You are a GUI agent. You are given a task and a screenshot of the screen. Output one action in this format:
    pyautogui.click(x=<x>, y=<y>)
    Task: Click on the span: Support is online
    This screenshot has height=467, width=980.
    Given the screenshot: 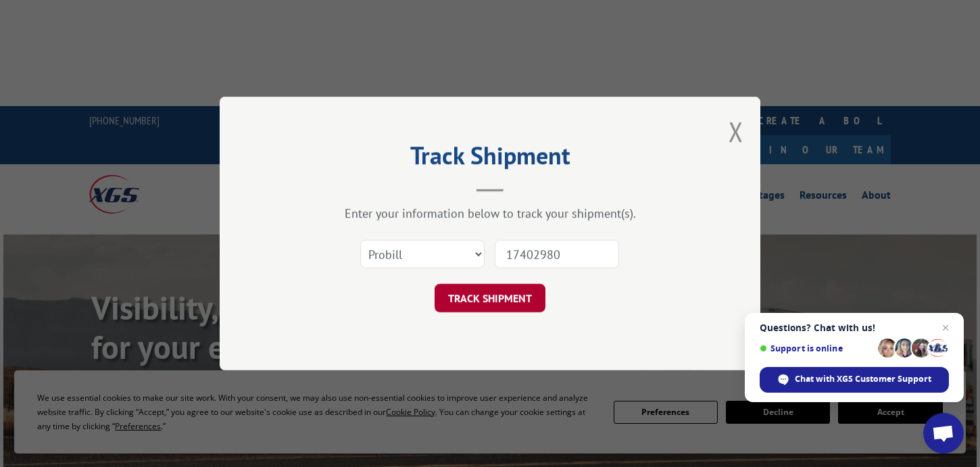 What is the action you would take?
    pyautogui.click(x=817, y=348)
    